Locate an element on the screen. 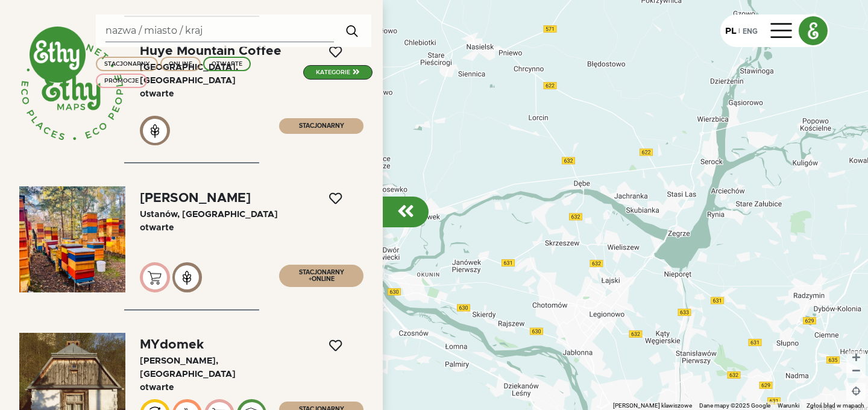 The width and height of the screenshot is (868, 410). div: STACJONARNY is located at coordinates (127, 64).